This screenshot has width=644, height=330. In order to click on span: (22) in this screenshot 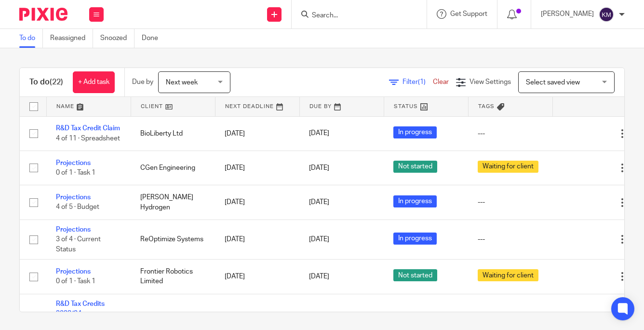, I will do `click(56, 82)`.